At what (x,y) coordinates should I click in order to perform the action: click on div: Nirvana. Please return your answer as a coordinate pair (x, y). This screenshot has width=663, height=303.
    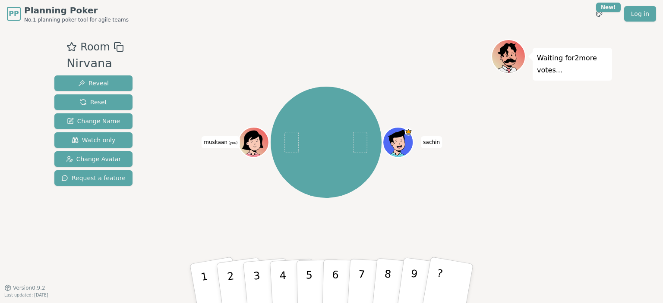
    Looking at the image, I should click on (95, 63).